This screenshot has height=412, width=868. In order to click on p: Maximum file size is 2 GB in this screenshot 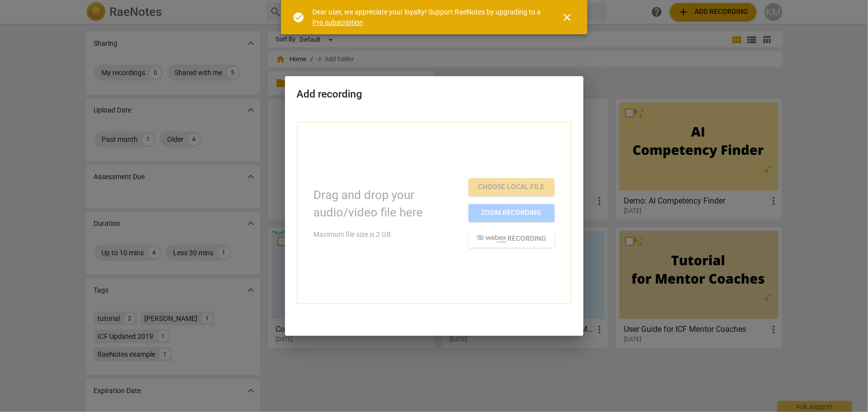, I will do `click(387, 234)`.